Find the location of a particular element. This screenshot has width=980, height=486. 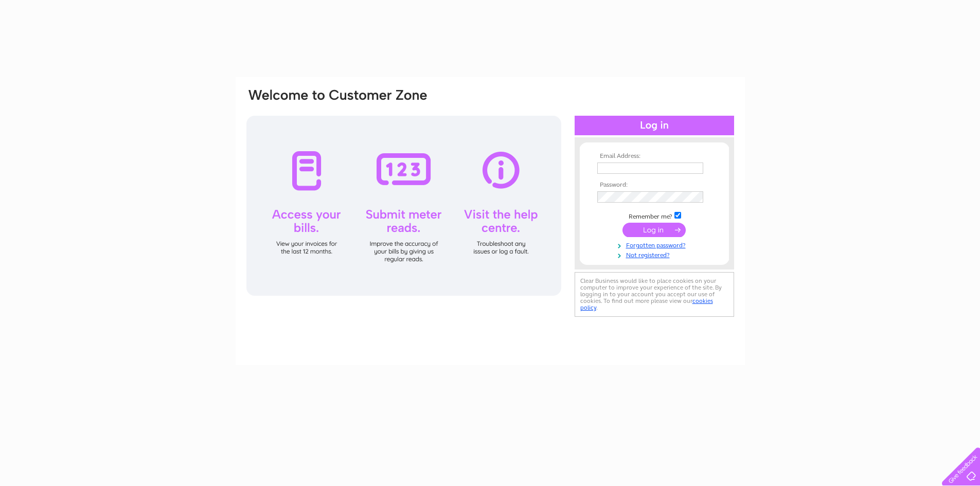

a: cookies policy is located at coordinates (647, 304).